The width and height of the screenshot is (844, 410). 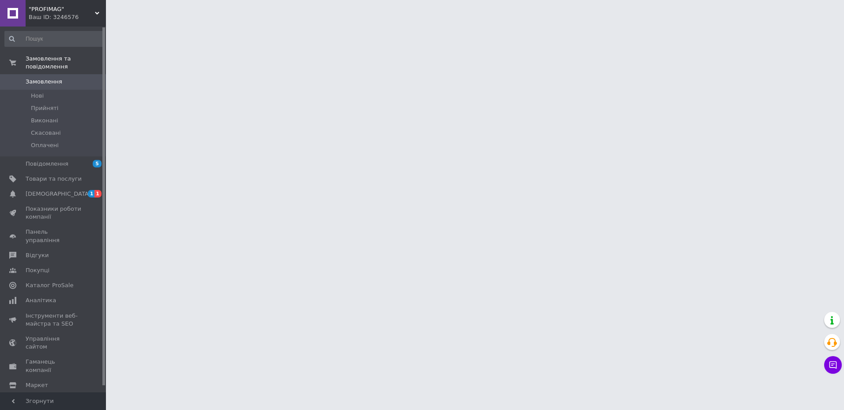 What do you see at coordinates (45, 108) in the screenshot?
I see `span: Прийняті` at bounding box center [45, 108].